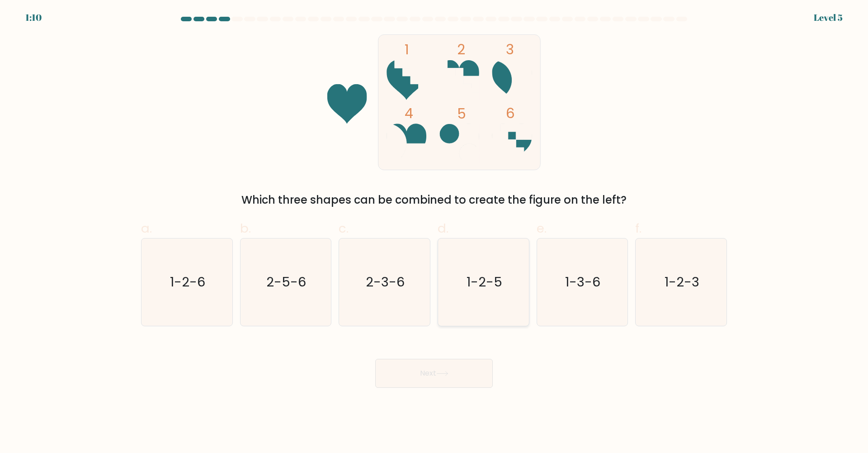 The image size is (868, 453). Describe the element at coordinates (443, 228) in the screenshot. I see `span: d.` at that location.